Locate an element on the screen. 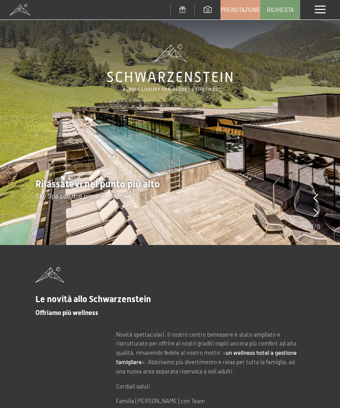  a: Richiesta is located at coordinates (281, 10).